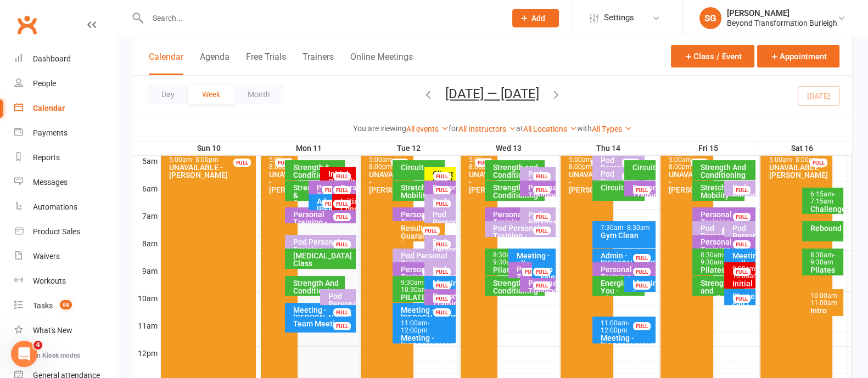  I want to click on div: Workouts, so click(49, 281).